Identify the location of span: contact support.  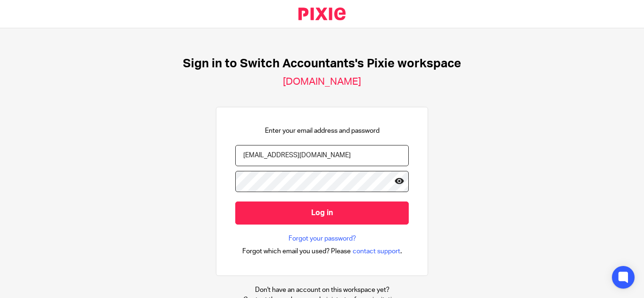
(376, 252).